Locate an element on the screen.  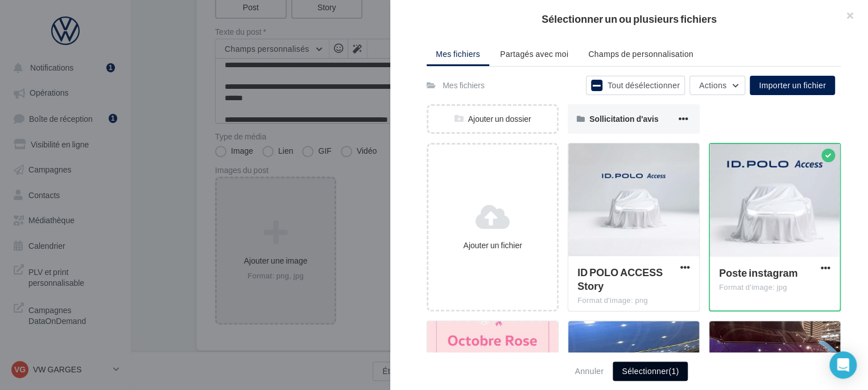
div: Ajouter un dossier is located at coordinates (493, 119).